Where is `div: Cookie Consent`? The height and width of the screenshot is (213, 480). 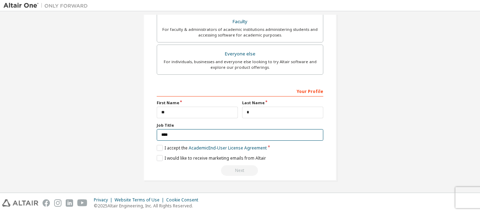 div: Cookie Consent is located at coordinates (184, 200).